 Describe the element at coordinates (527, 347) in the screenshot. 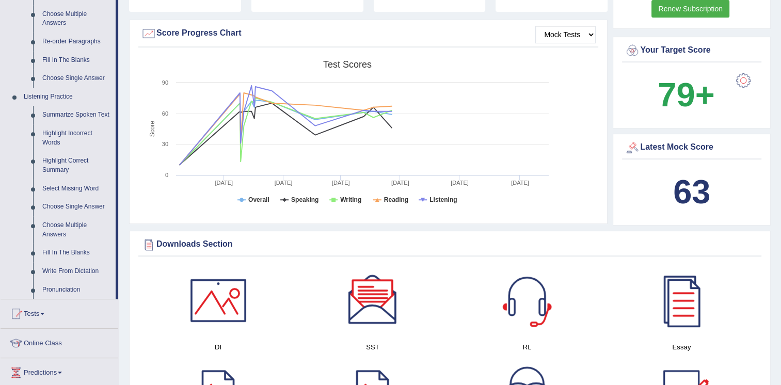

I see `h4: RL` at that location.